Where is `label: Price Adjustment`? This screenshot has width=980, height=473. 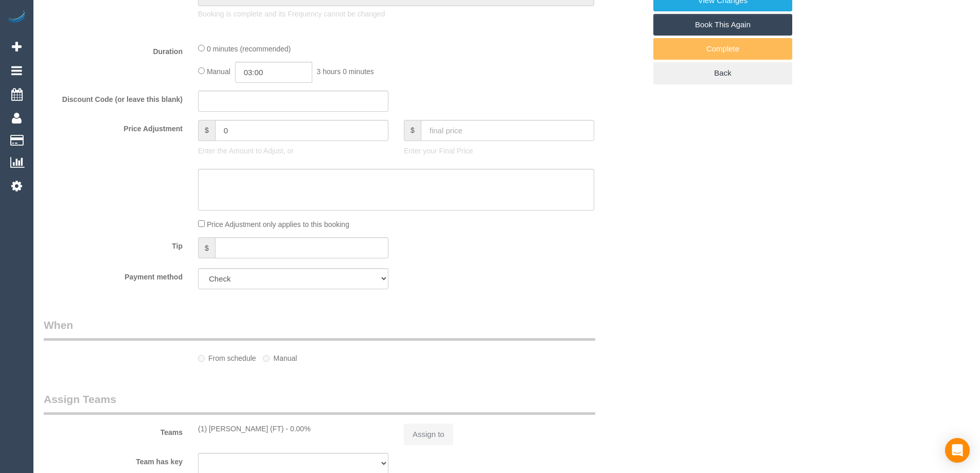
label: Price Adjustment is located at coordinates (114, 127).